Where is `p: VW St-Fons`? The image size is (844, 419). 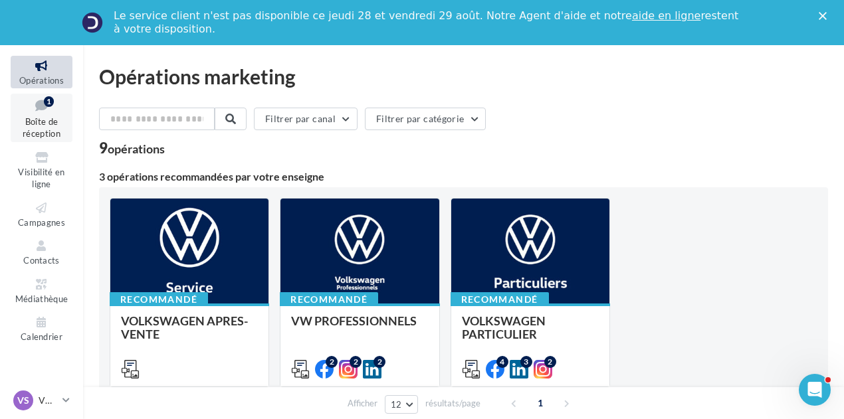 p: VW St-Fons is located at coordinates (48, 401).